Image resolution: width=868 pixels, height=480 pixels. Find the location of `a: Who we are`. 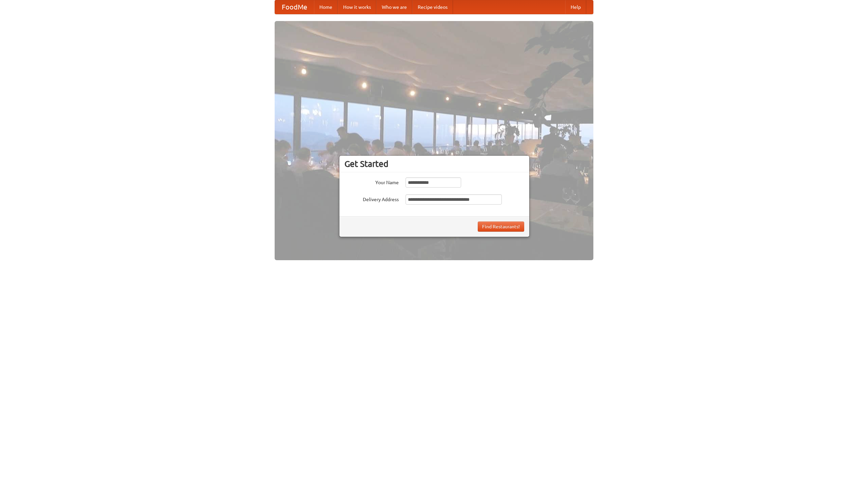

a: Who we are is located at coordinates (395, 7).